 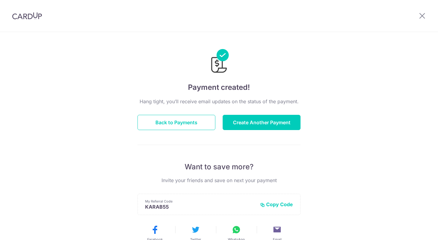 I want to click on img: CardUp, so click(x=27, y=16).